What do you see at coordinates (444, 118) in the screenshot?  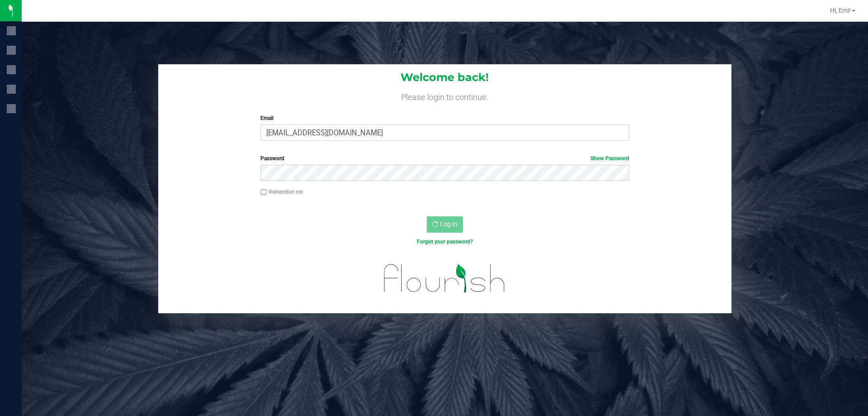 I see `label: Email` at bounding box center [444, 118].